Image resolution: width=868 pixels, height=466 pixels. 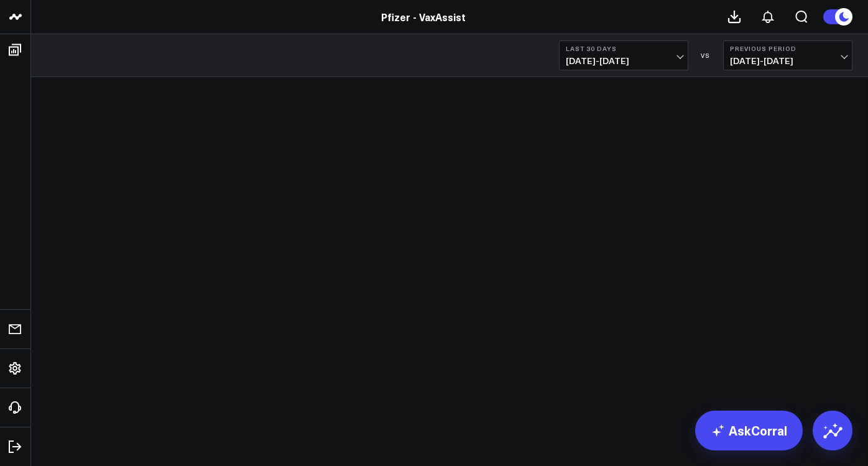 What do you see at coordinates (424, 17) in the screenshot?
I see `a: Pfizer - VaxAssist` at bounding box center [424, 17].